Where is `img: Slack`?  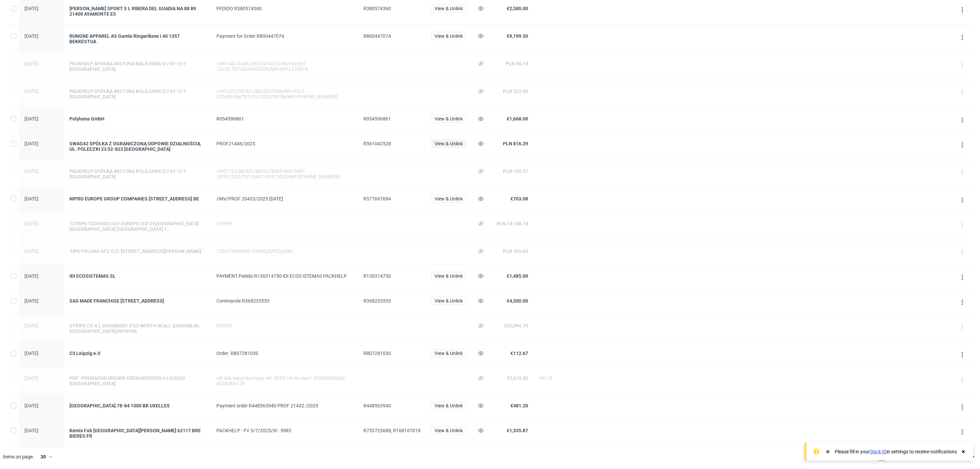
img: Slack is located at coordinates (828, 452).